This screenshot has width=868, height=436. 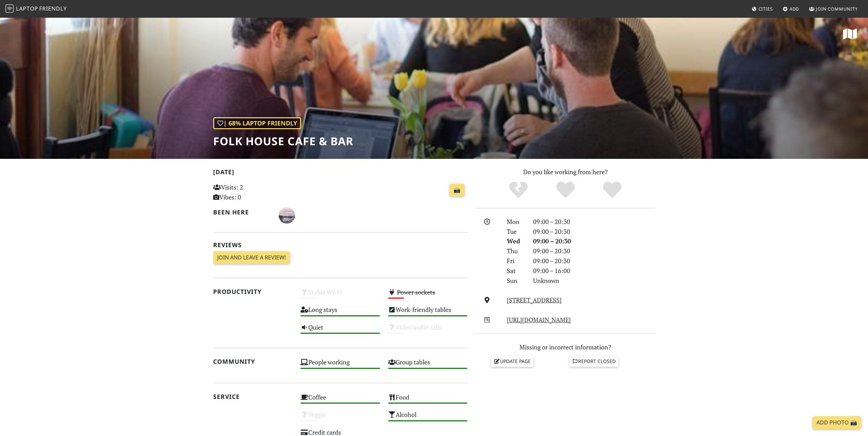 I want to click on span: Emma, so click(x=287, y=214).